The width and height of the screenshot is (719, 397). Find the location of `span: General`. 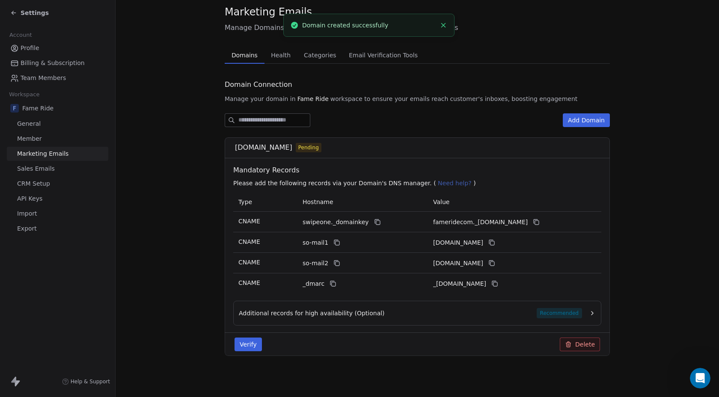

span: General is located at coordinates (29, 124).